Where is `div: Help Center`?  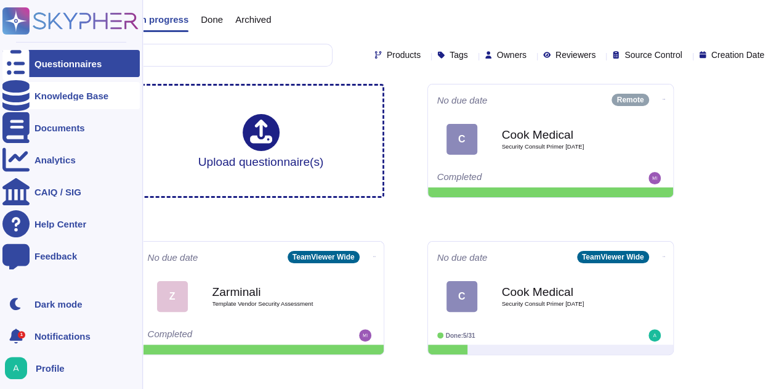 div: Help Center is located at coordinates (60, 224).